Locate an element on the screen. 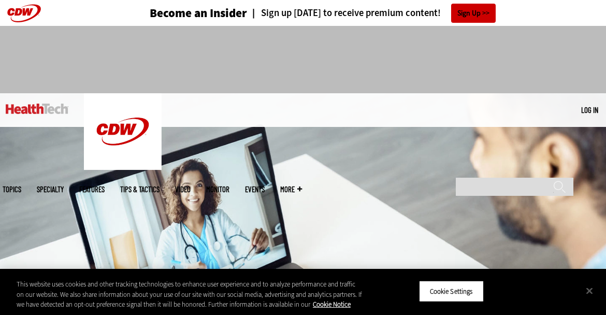  a: CDW is located at coordinates (123, 167).